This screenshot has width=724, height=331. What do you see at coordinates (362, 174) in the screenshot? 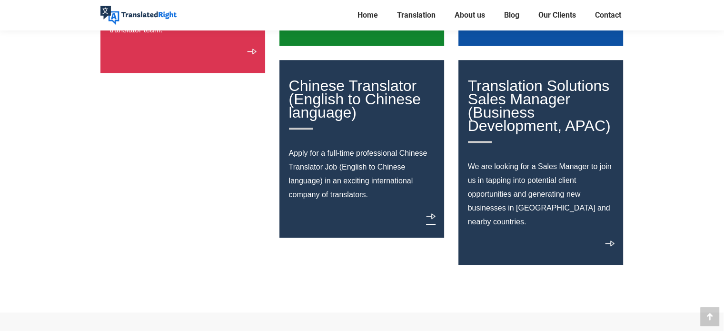
I see `p: Apply for a full-time professional Chinese Translator Job (English to Chinese language) in an exc...` at bounding box center [362, 174].